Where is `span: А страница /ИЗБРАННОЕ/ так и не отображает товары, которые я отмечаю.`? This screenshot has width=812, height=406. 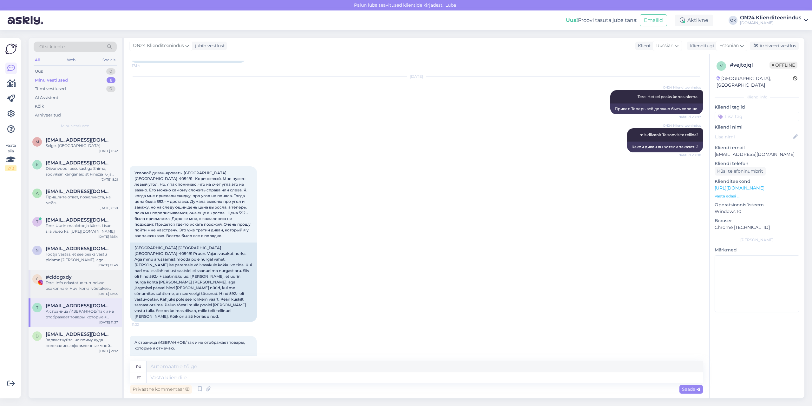
span: А страница /ИЗБРАННОЕ/ так и не отображает товары, которые я отмечаю. is located at coordinates (190, 345).